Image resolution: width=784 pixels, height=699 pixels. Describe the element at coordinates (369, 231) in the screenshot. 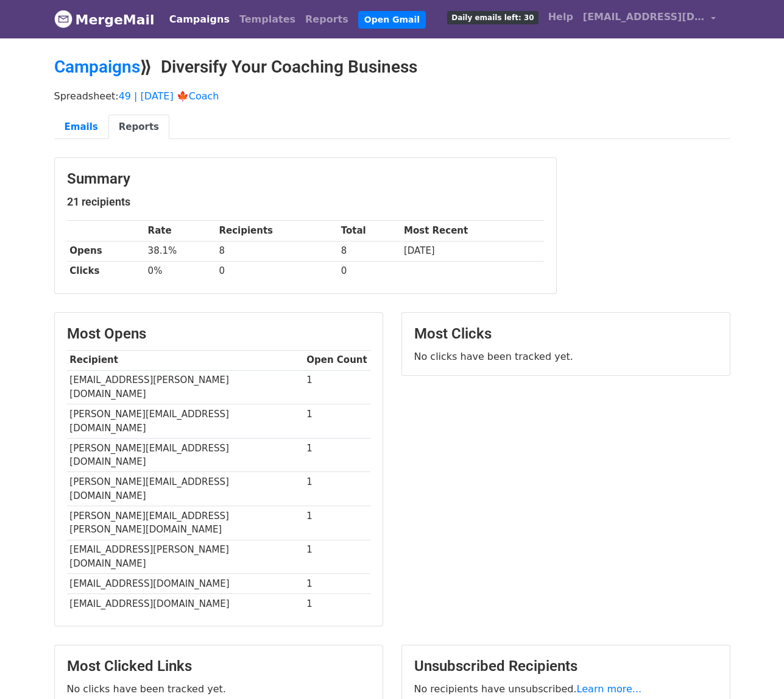

I see `th: Total` at that location.